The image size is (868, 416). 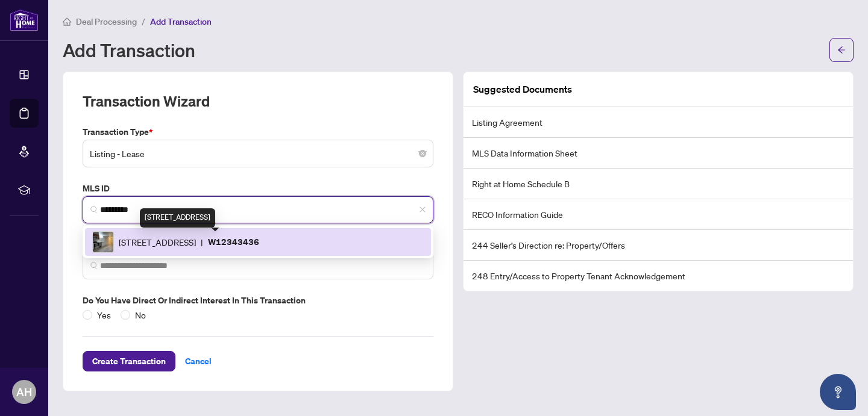 I want to click on label: MLS ID, so click(x=258, y=189).